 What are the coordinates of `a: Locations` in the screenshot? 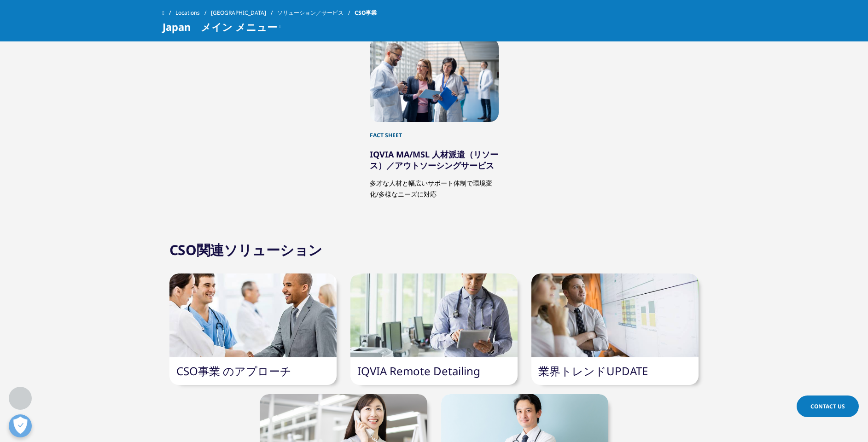 It's located at (193, 13).